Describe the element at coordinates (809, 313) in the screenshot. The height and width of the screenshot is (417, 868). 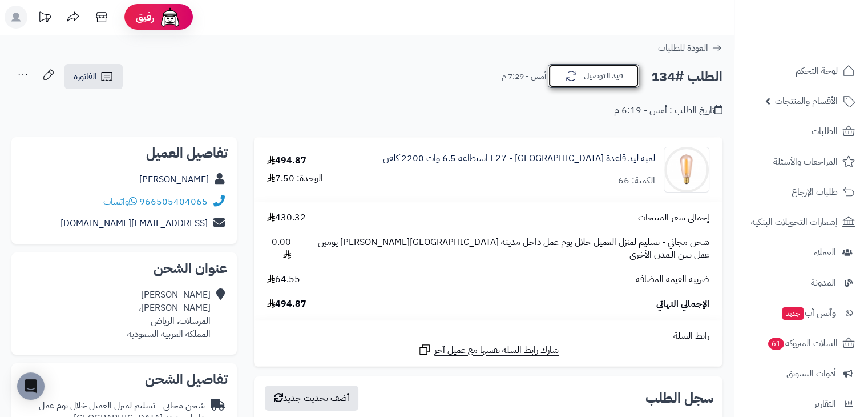
I see `span: وآتس آب` at that location.